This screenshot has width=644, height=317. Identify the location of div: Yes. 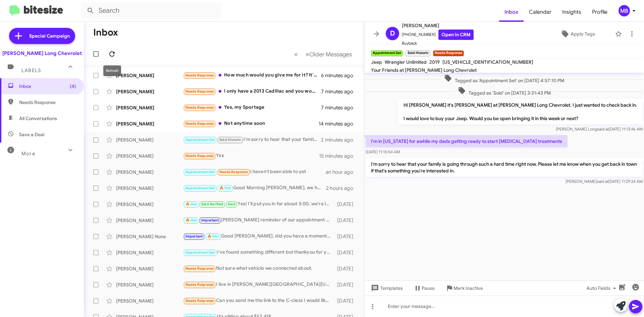
(251, 156).